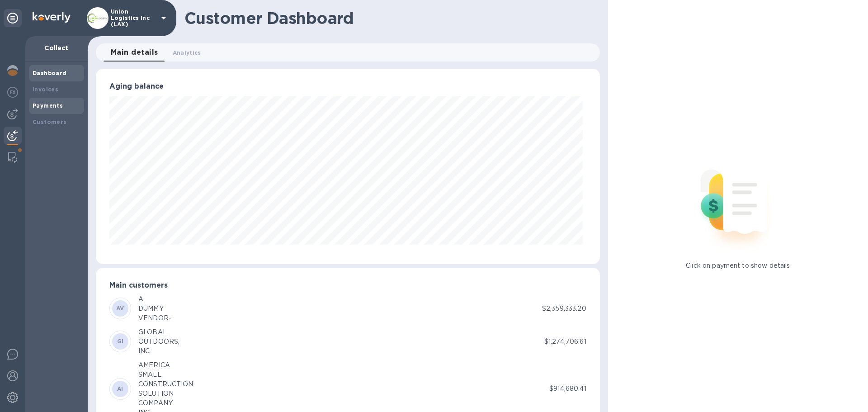 This screenshot has height=412, width=868. Describe the element at coordinates (155, 299) in the screenshot. I see `div: A` at that location.